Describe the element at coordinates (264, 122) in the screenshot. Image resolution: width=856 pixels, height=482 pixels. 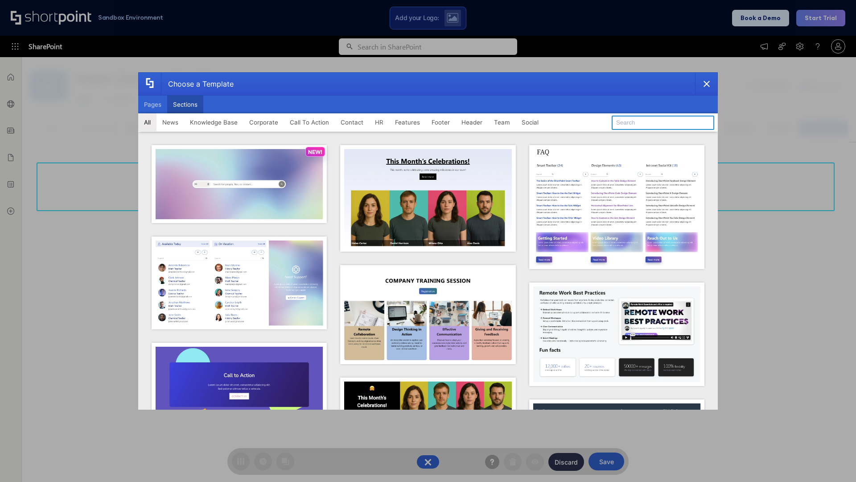
I see `button: Corporate` at that location.